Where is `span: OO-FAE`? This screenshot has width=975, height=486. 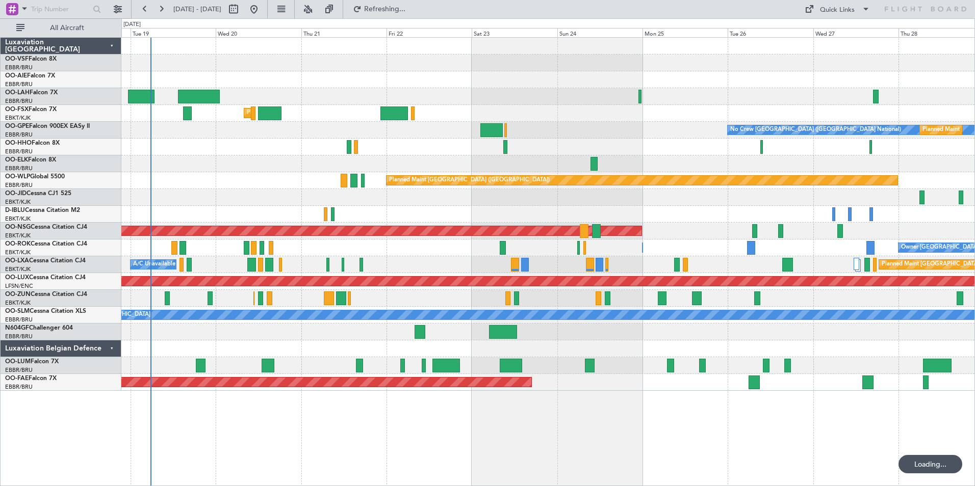 span: OO-FAE is located at coordinates (17, 379).